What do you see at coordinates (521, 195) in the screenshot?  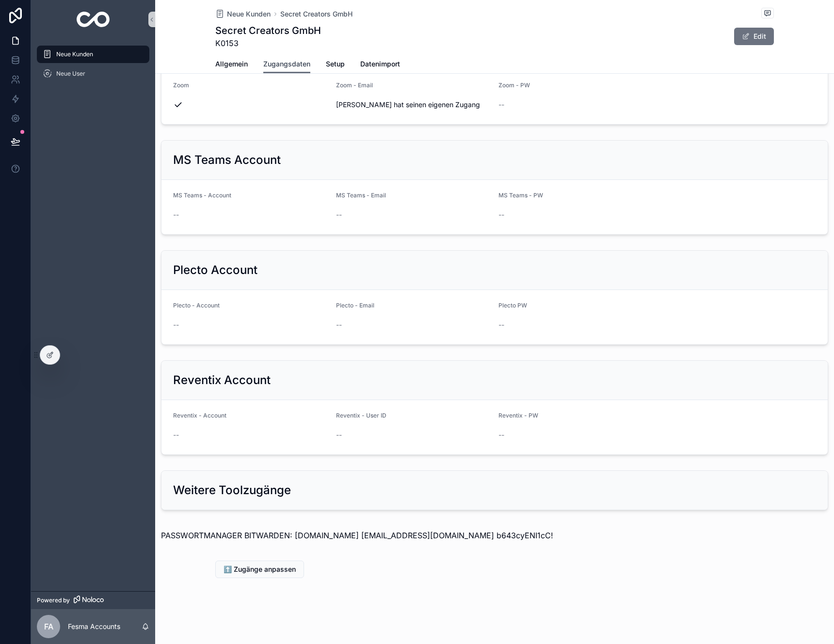 I see `span: MS Teams - PW` at bounding box center [521, 195].